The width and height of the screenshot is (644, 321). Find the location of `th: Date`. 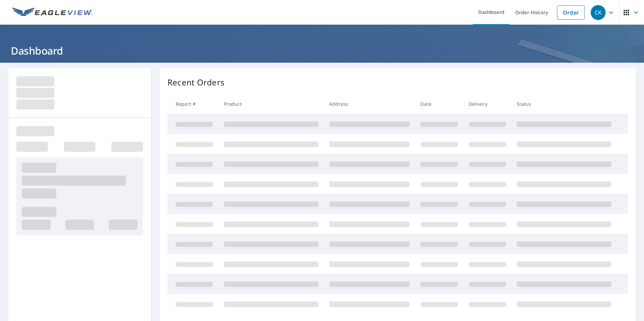

th: Date is located at coordinates (439, 104).